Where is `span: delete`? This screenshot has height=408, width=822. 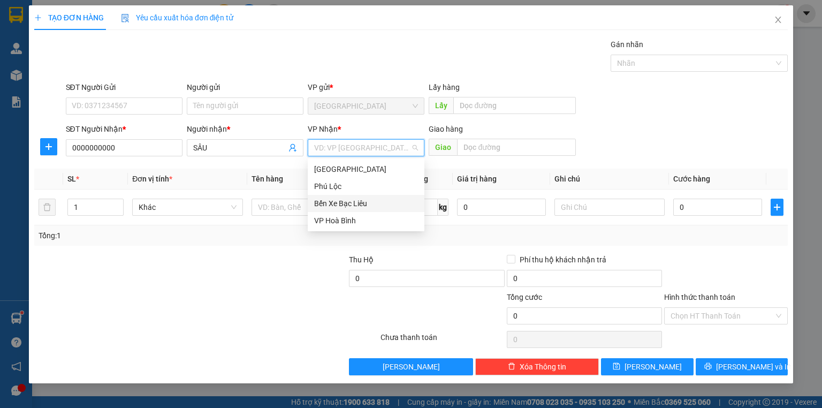
span: delete is located at coordinates (512, 367).